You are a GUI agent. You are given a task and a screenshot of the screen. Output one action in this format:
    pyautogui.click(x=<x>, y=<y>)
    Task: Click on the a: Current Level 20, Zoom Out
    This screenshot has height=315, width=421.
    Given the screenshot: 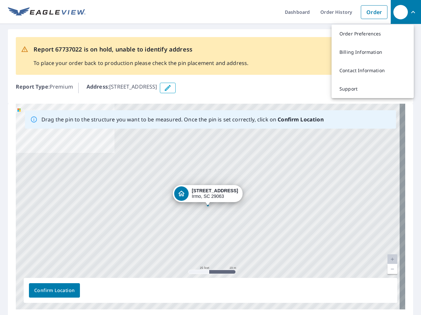 What is the action you would take?
    pyautogui.click(x=392, y=269)
    